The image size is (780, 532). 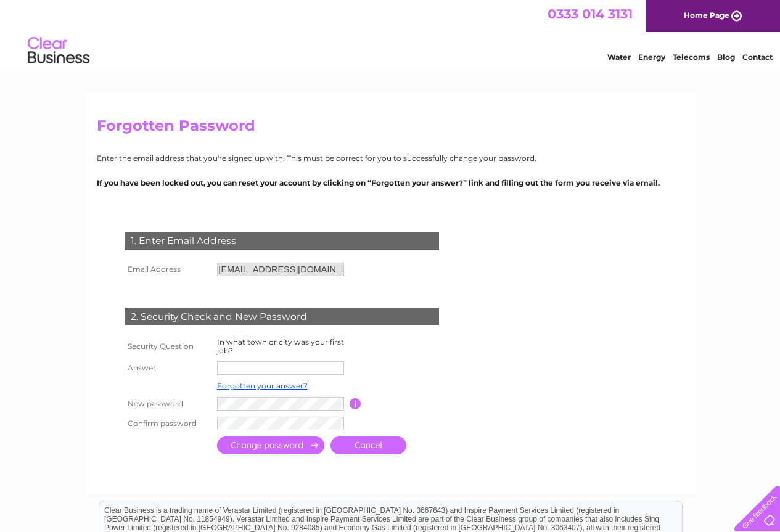 What do you see at coordinates (390, 158) in the screenshot?
I see `p: Enter the email address that you're signed up with. This must be correct for you to successfully ...` at bounding box center [390, 158].